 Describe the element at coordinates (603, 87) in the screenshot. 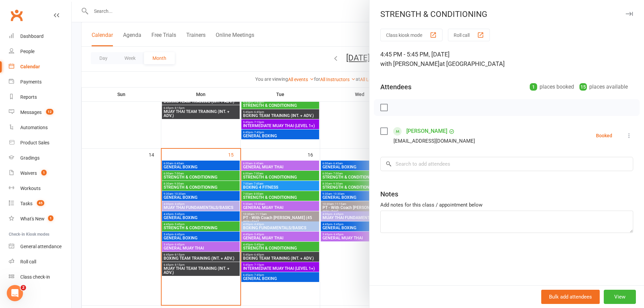

I see `div: places available` at that location.